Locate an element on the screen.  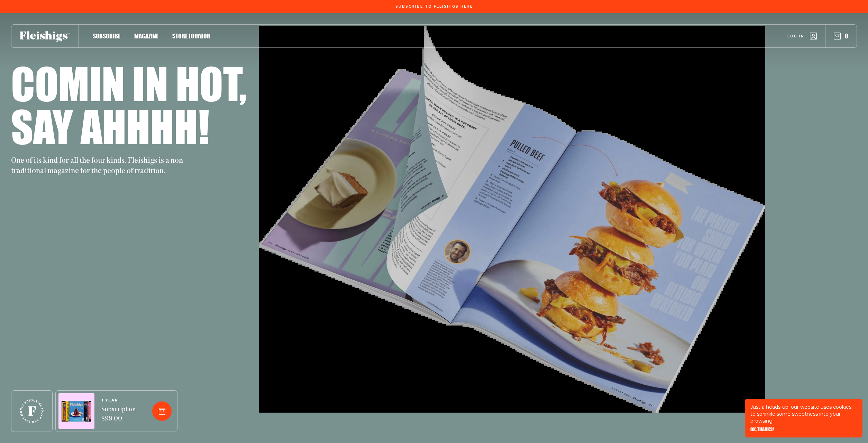
span: Magazine is located at coordinates (147, 36).